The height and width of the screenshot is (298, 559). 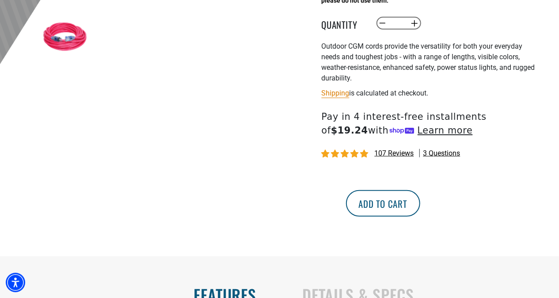 I want to click on label: Quantity, so click(x=344, y=23).